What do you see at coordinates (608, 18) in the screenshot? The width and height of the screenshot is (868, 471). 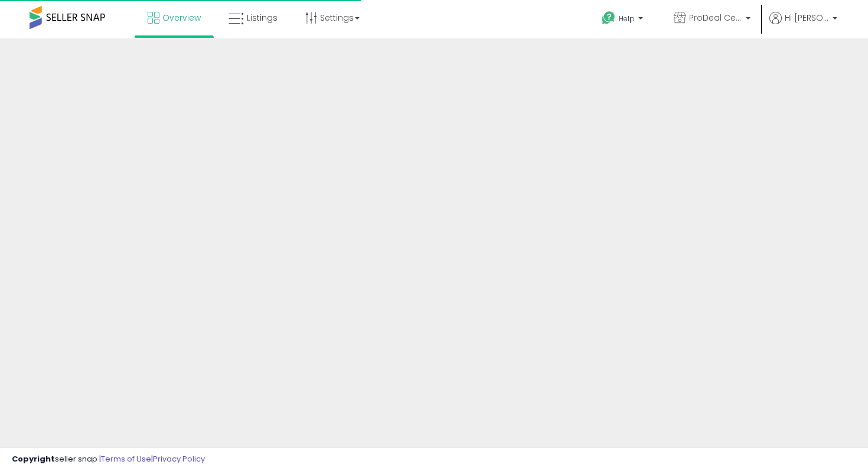 I see `i: Get Help` at bounding box center [608, 18].